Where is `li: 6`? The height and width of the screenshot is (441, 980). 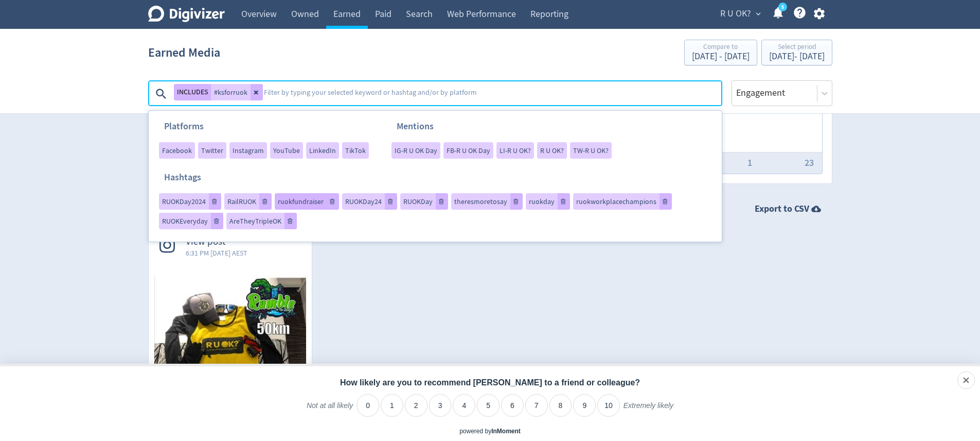 li: 6 is located at coordinates (512, 405).